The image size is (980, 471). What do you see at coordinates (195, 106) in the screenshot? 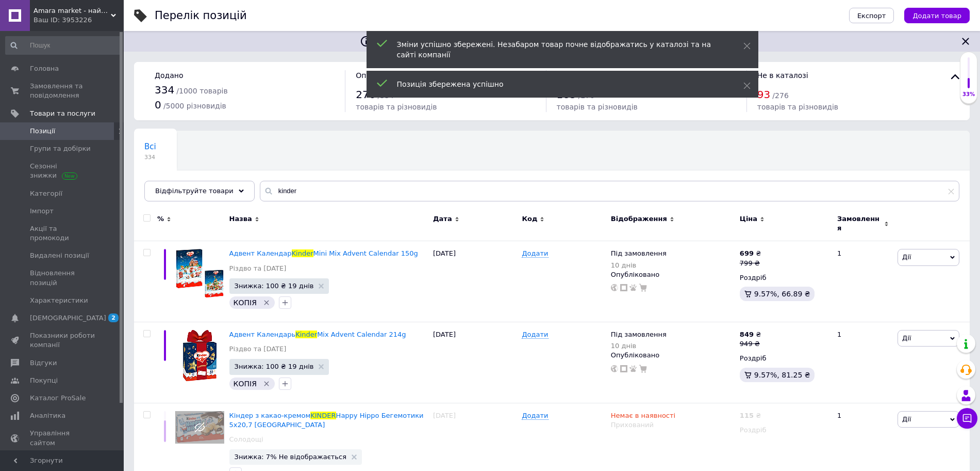
I see `span: / 5000 різновидів` at bounding box center [195, 106].